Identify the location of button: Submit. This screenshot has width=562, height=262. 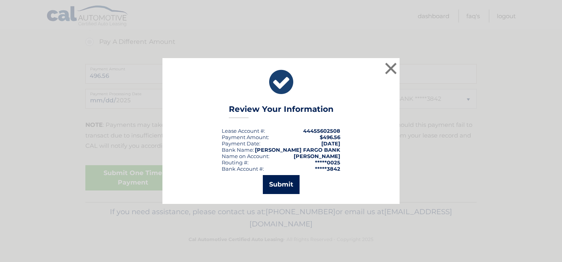
(281, 184).